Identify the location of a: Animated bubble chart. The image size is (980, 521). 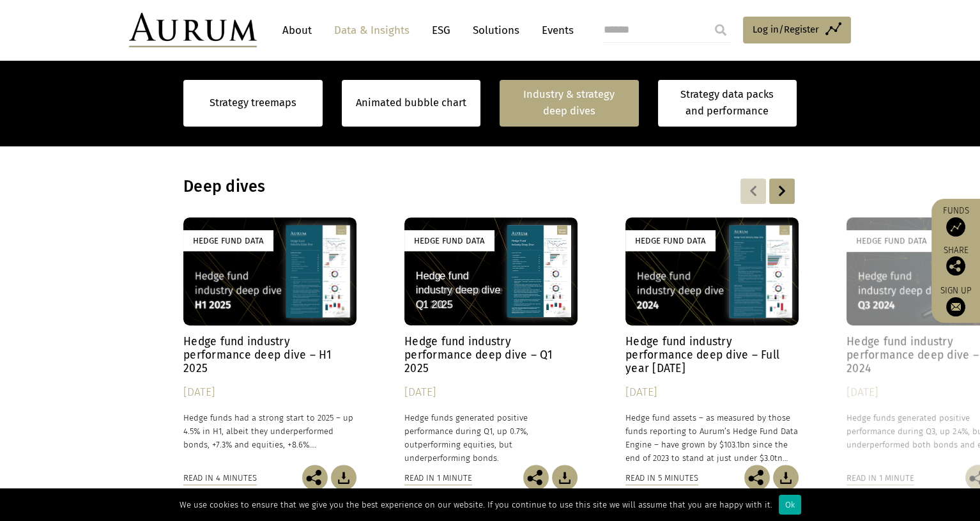
(411, 103).